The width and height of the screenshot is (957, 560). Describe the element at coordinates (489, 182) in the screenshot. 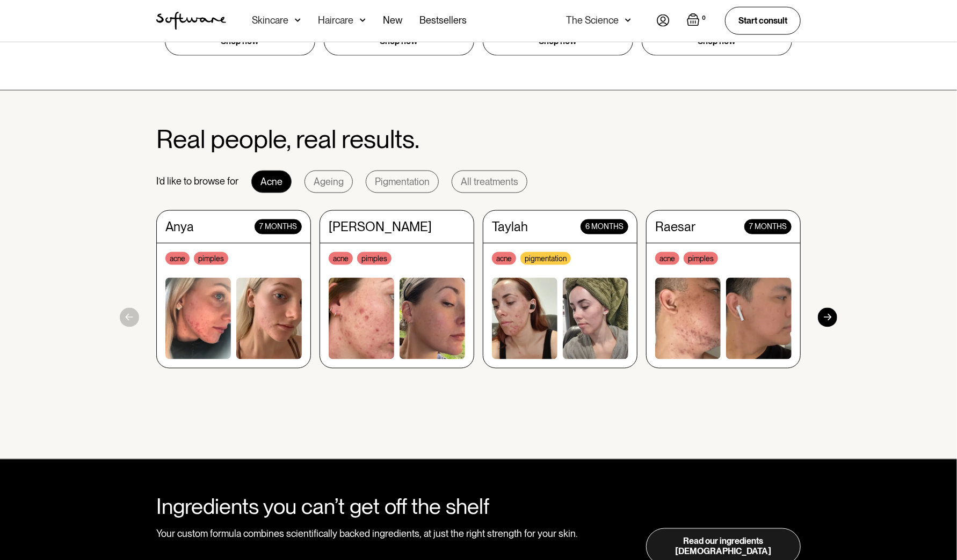

I see `div: All treatments` at that location.